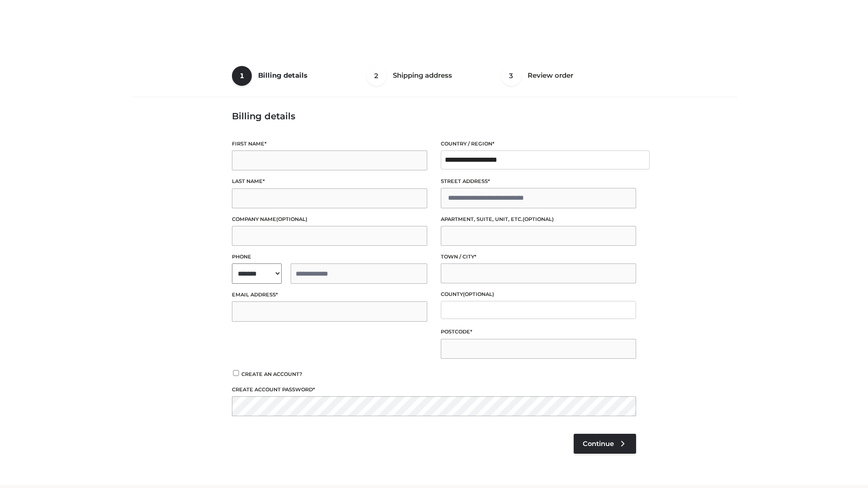 This screenshot has height=488, width=868. I want to click on label: Apartment, suite, unit, etc., so click(538, 219).